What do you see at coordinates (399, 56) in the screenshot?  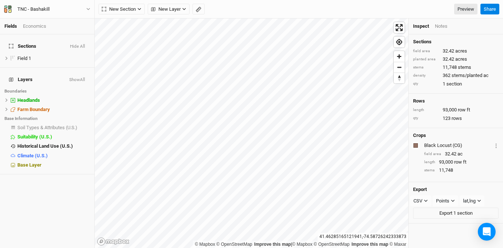 I see `span: Zoom in` at bounding box center [399, 56].